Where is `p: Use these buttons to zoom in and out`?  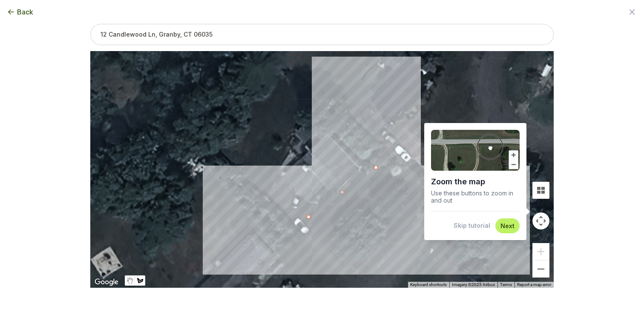 p: Use these buttons to zoom in and out is located at coordinates (475, 197).